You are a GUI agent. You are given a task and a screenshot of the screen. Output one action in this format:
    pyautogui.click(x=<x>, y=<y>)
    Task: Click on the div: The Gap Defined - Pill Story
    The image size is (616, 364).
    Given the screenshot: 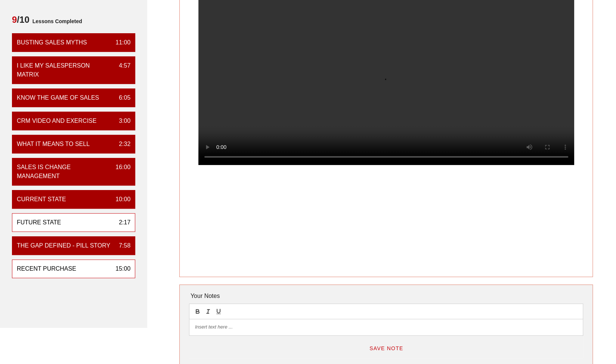 What is the action you would take?
    pyautogui.click(x=63, y=246)
    